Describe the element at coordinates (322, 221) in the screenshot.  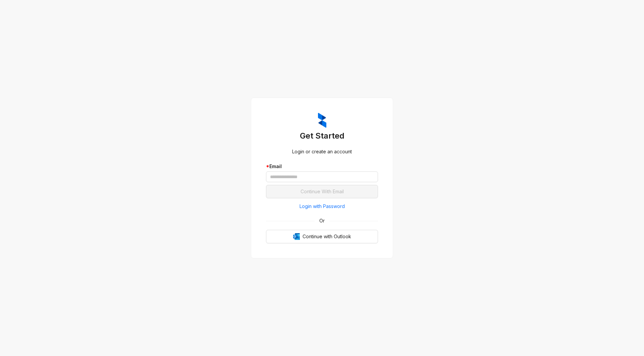
I see `span: Or` at that location.